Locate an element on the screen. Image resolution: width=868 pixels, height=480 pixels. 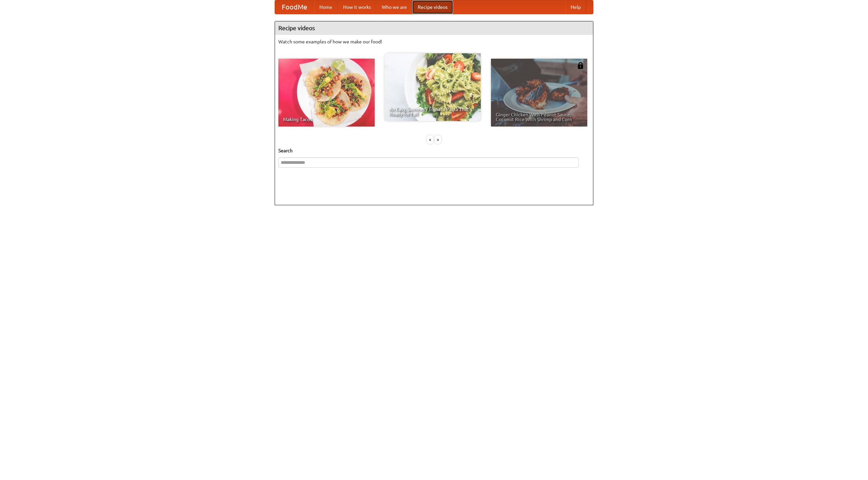
p: Watch some examples of how we make our food! is located at coordinates (434, 42).